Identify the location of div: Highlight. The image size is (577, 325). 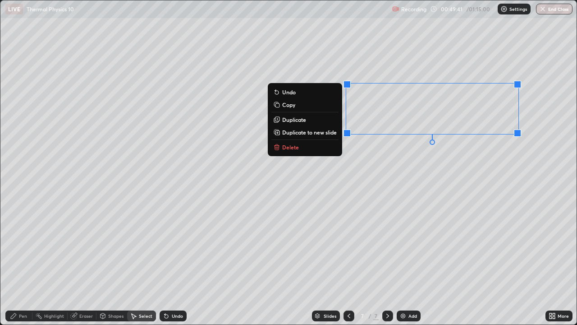
(54, 316).